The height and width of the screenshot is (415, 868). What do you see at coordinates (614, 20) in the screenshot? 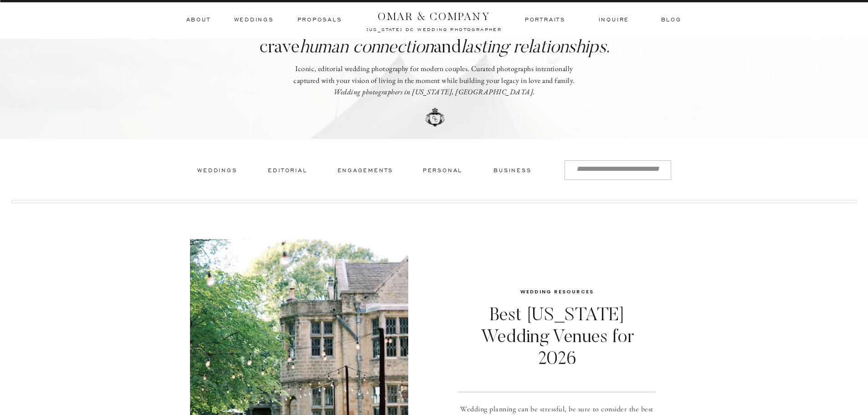
I see `h3: inquire` at bounding box center [614, 20].